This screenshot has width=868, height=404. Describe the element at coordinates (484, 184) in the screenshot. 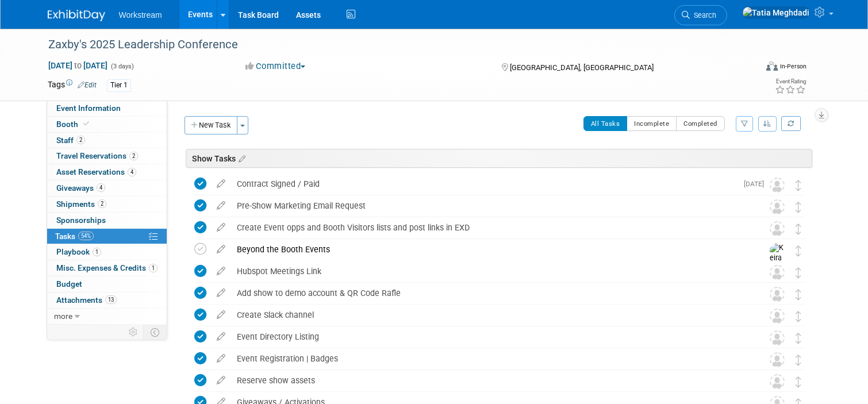

I see `div: Contract Signed / Paid` at that location.